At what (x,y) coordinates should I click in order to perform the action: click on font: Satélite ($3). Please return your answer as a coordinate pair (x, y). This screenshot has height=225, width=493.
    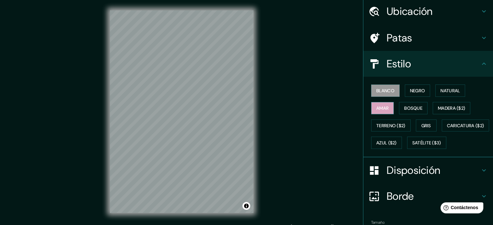
    Looking at the image, I should click on (427, 143).